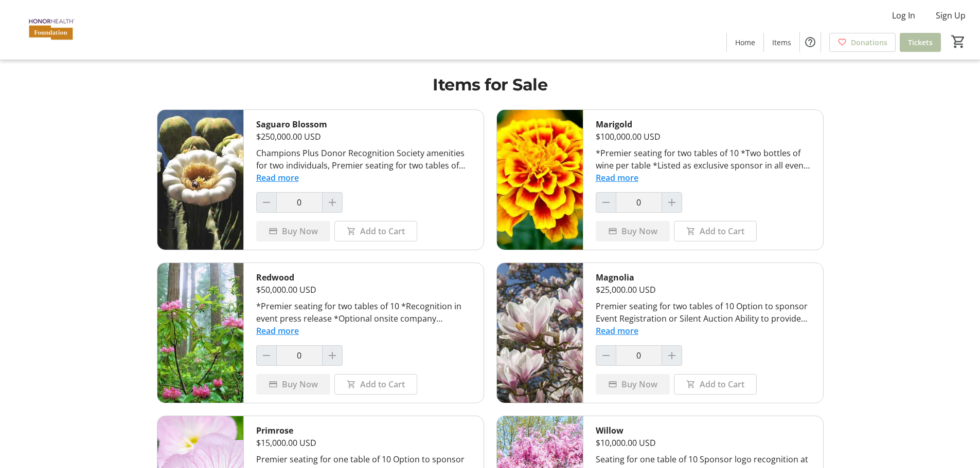 The height and width of the screenshot is (468, 980). Describe the element at coordinates (781, 42) in the screenshot. I see `a: Items` at that location.